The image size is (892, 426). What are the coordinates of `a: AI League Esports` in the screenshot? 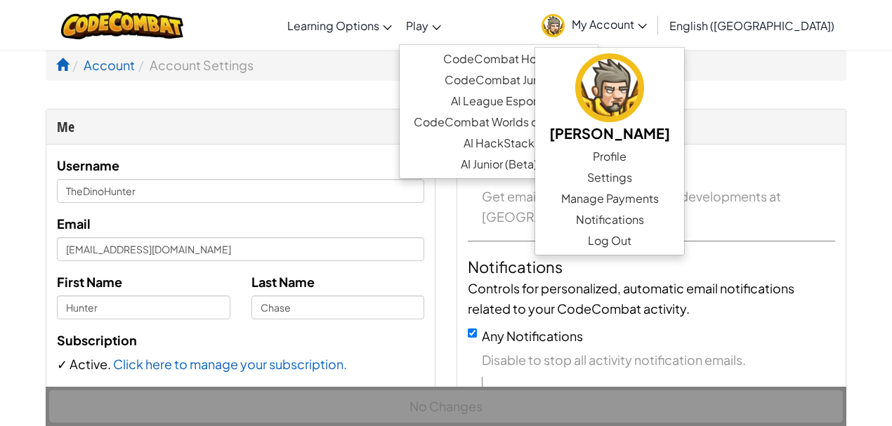 It's located at (499, 101).